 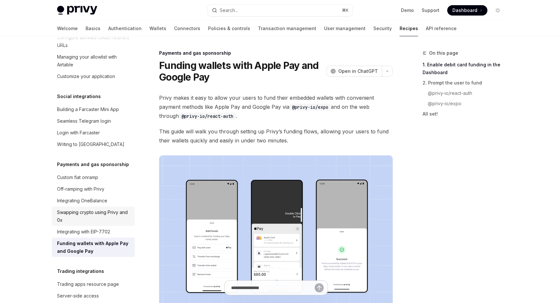 What do you see at coordinates (93, 189) in the screenshot?
I see `a: Off-ramping with Privy` at bounding box center [93, 189].